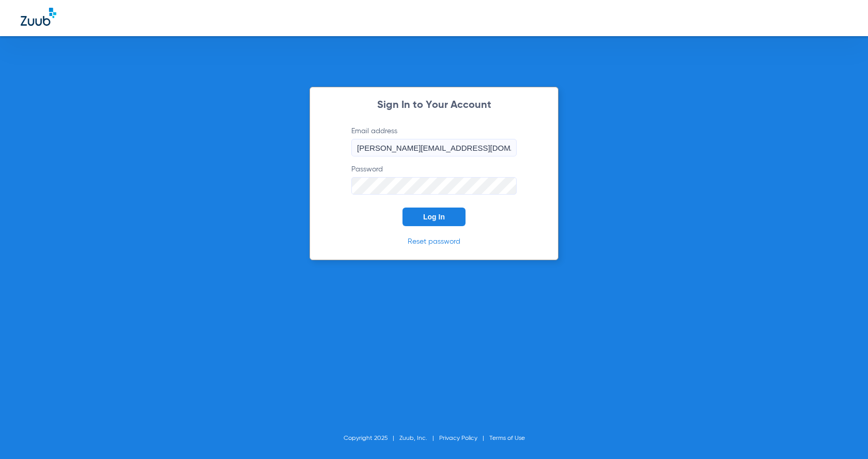  What do you see at coordinates (434, 179) in the screenshot?
I see `label: Password` at bounding box center [434, 179].